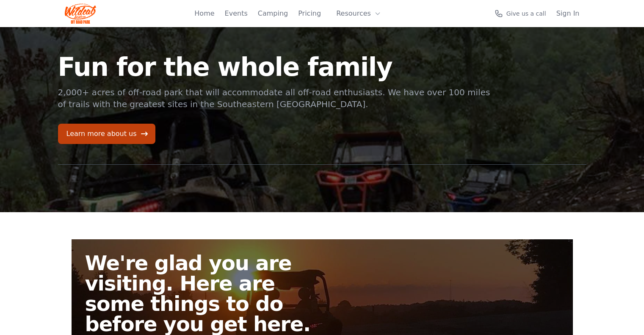 This screenshot has width=644, height=335. What do you see at coordinates (359, 14) in the screenshot?
I see `button: Resources` at bounding box center [359, 14].